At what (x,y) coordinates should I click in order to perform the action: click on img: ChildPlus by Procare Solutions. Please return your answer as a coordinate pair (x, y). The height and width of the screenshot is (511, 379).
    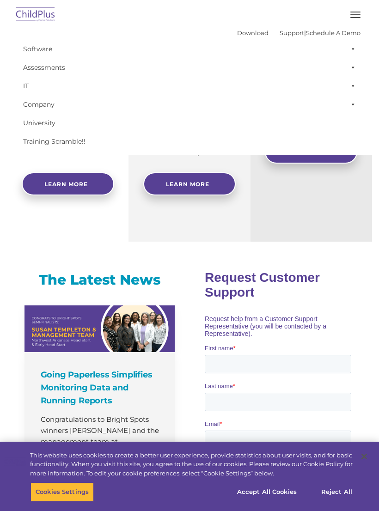
    Looking at the image, I should click on (36, 15).